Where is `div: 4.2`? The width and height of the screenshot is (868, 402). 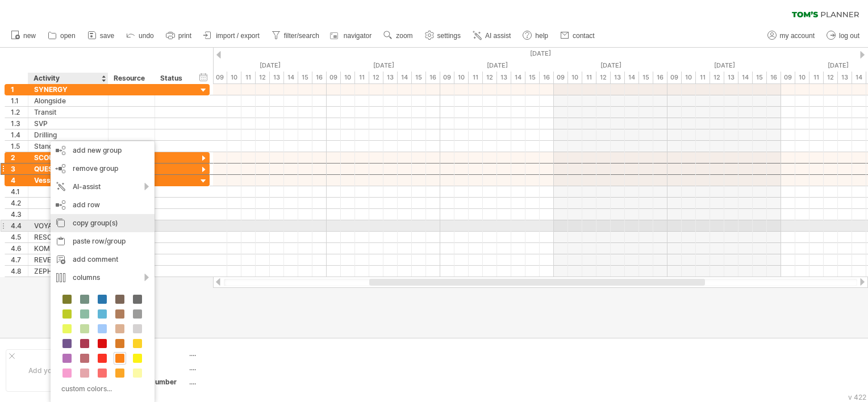
div: 4.2 is located at coordinates (20, 202).